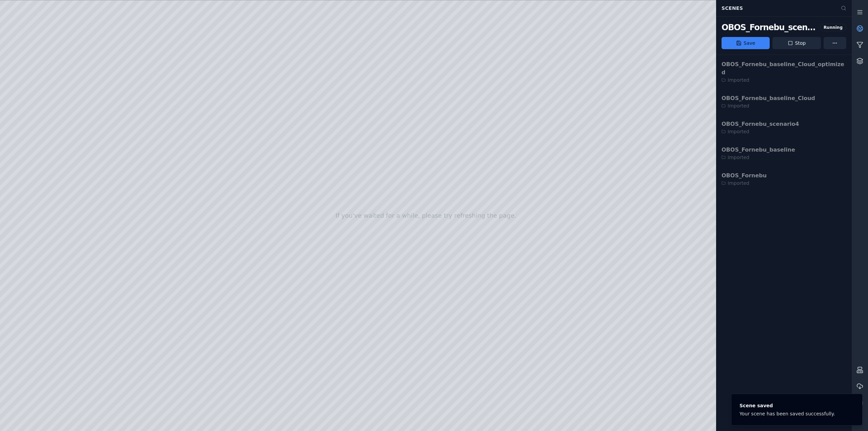  Describe the element at coordinates (769, 28) in the screenshot. I see `div: OBOS_Fornebu_scenario4` at that location.